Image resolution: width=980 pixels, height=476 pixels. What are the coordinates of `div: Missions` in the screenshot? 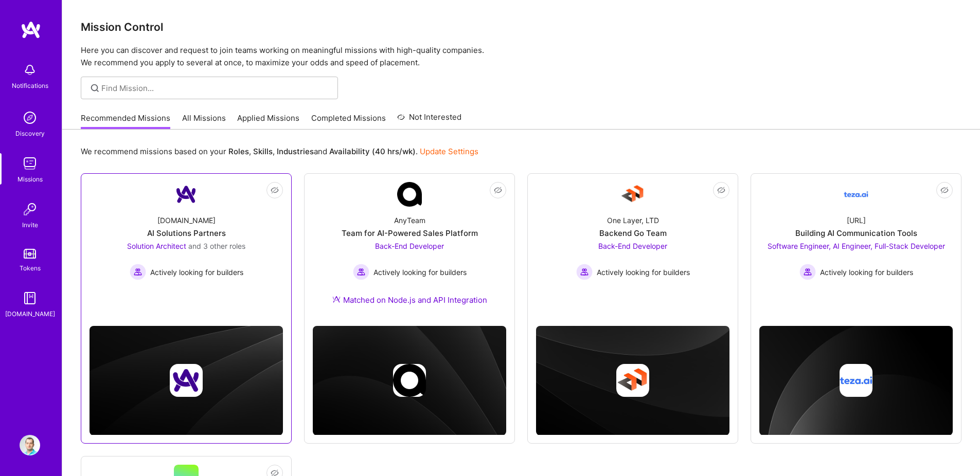 It's located at (30, 179).